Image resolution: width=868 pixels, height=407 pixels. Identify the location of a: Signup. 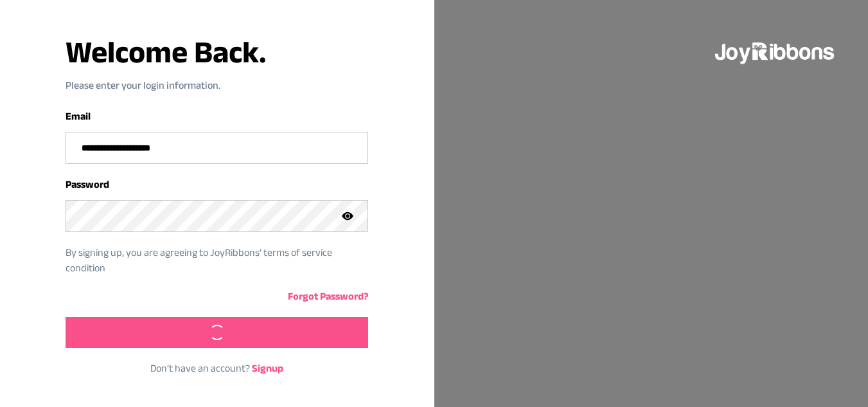
(267, 368).